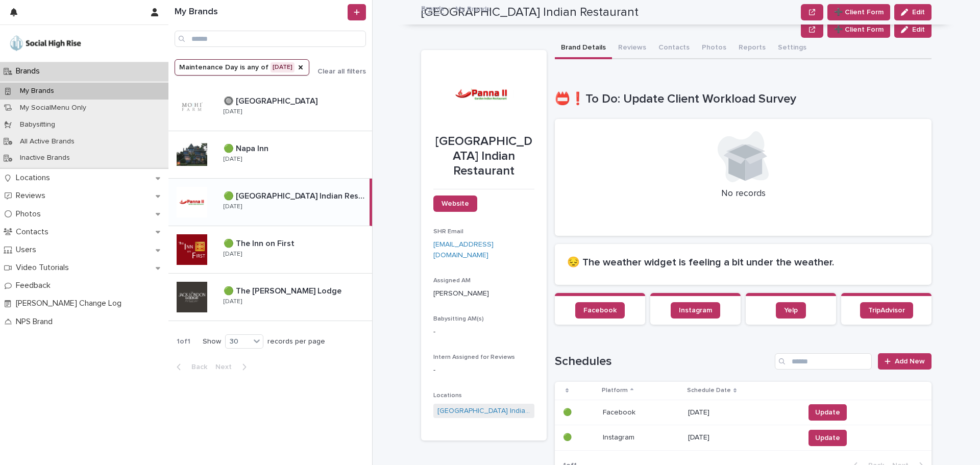 Image resolution: width=980 pixels, height=465 pixels. What do you see at coordinates (918, 29) in the screenshot?
I see `span: Edit` at bounding box center [918, 29].